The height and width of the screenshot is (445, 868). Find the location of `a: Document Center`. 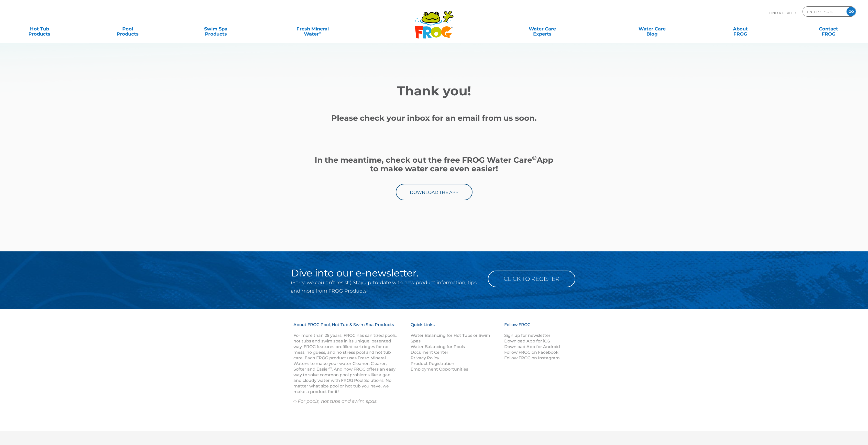

a: Document Center is located at coordinates (429, 352).